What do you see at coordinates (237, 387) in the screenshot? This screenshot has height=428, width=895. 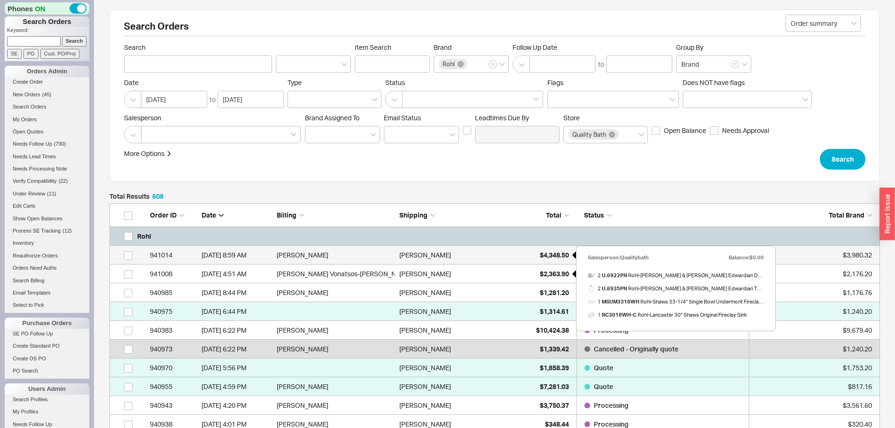 I see `div: 9/18/25 4:59 PM` at bounding box center [237, 387].